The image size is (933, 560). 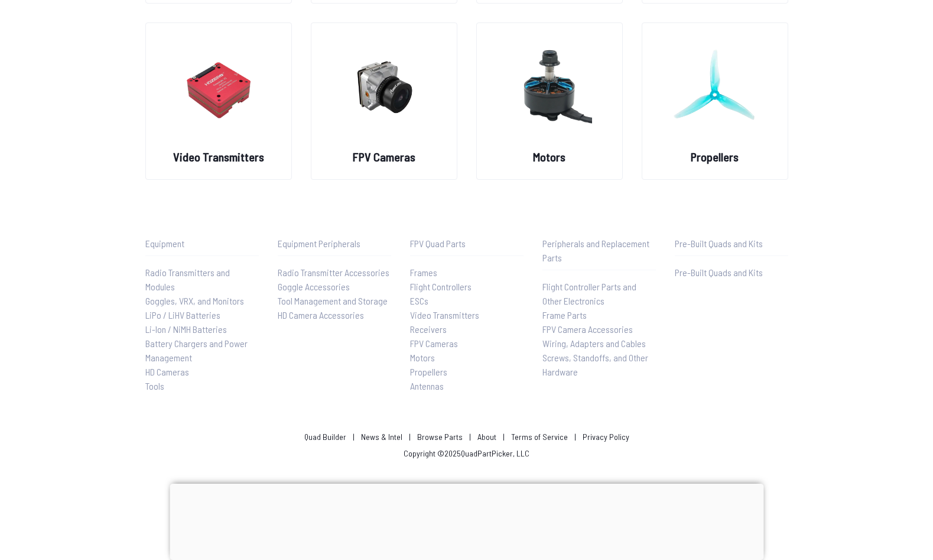 What do you see at coordinates (333, 300) in the screenshot?
I see `span: Tool Management and Storage` at bounding box center [333, 300].